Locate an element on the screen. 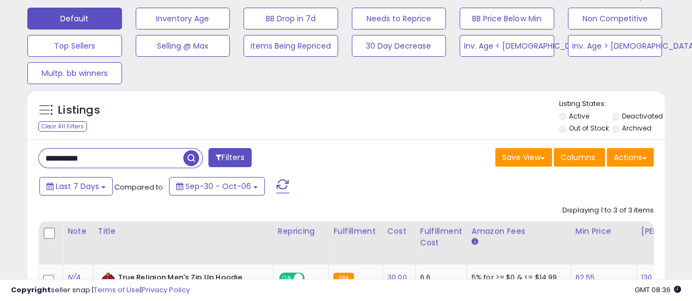 This screenshot has height=301, width=692. button: Columns is located at coordinates (579, 157).